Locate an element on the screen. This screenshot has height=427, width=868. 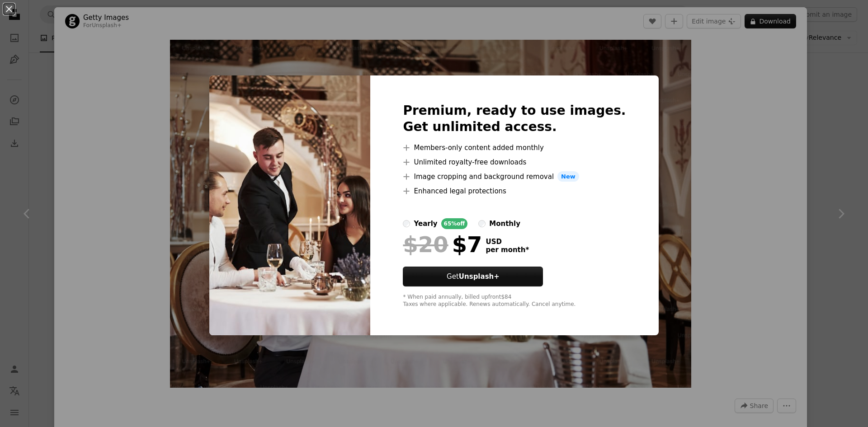
strong: Unsplash+ is located at coordinates (479, 277).